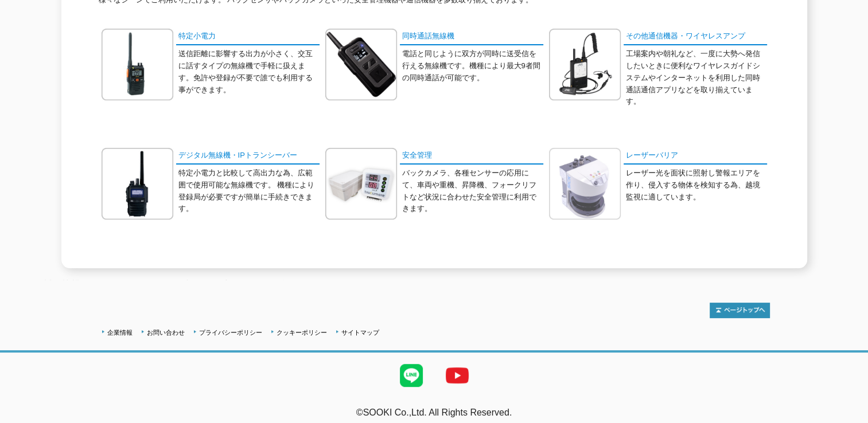  What do you see at coordinates (249, 191) in the screenshot?
I see `p: 特定小電力と比較して高出力な為、広範囲で使用可能な無線機です。 機種により登録局が必要ですが簡単に手続きできます。` at bounding box center [249, 191].